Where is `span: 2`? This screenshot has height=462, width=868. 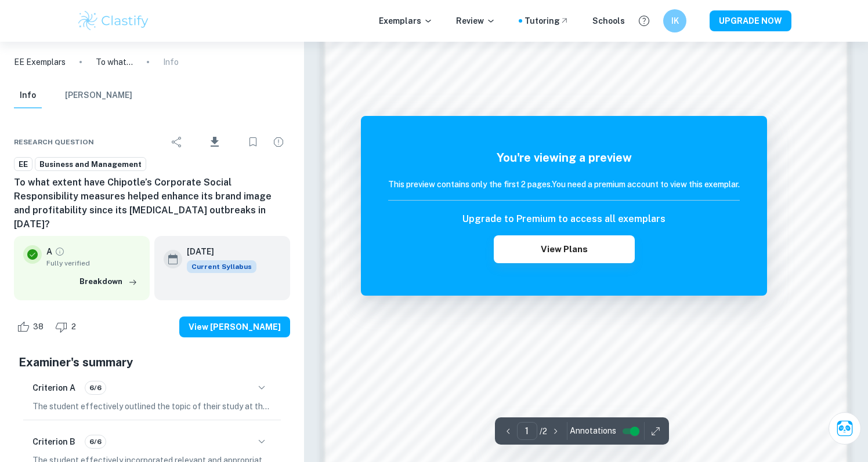
span: 2 is located at coordinates (74, 327).